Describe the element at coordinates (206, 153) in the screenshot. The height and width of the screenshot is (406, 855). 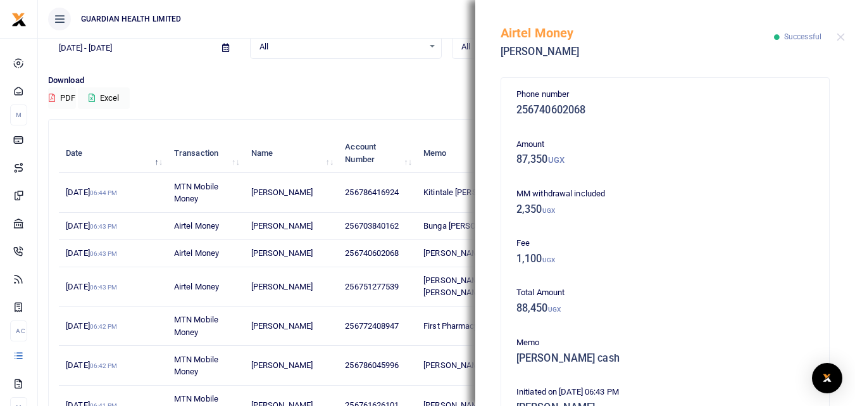
I see `th: Transaction: activate to sort column ascending` at that location.